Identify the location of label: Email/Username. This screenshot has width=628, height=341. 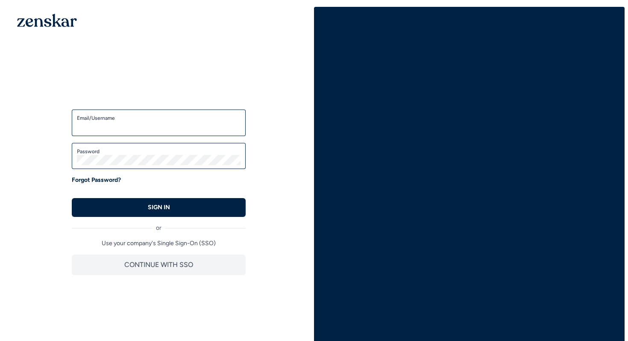
(159, 118).